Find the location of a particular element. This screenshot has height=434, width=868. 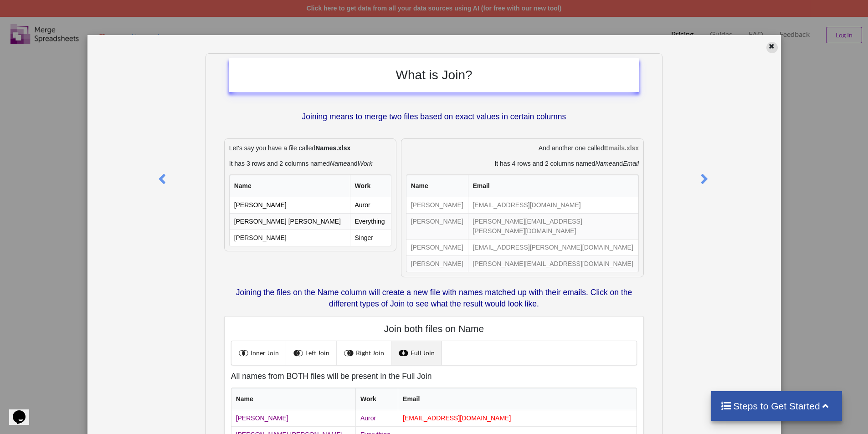

a: Right Join is located at coordinates (364, 353).